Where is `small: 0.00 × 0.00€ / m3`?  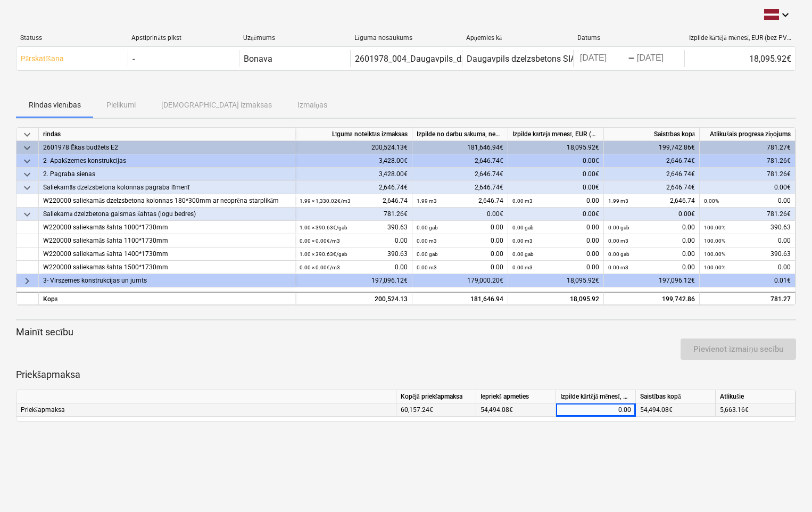
small: 0.00 × 0.00€ / m3 is located at coordinates (320, 241).